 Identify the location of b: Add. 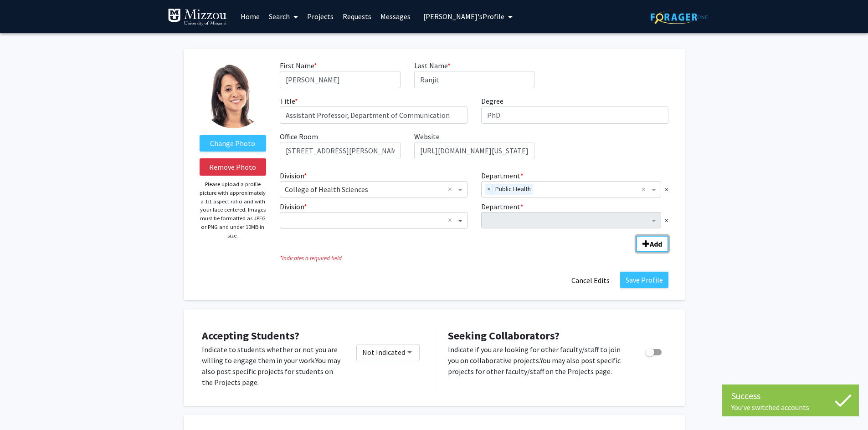
(656, 244).